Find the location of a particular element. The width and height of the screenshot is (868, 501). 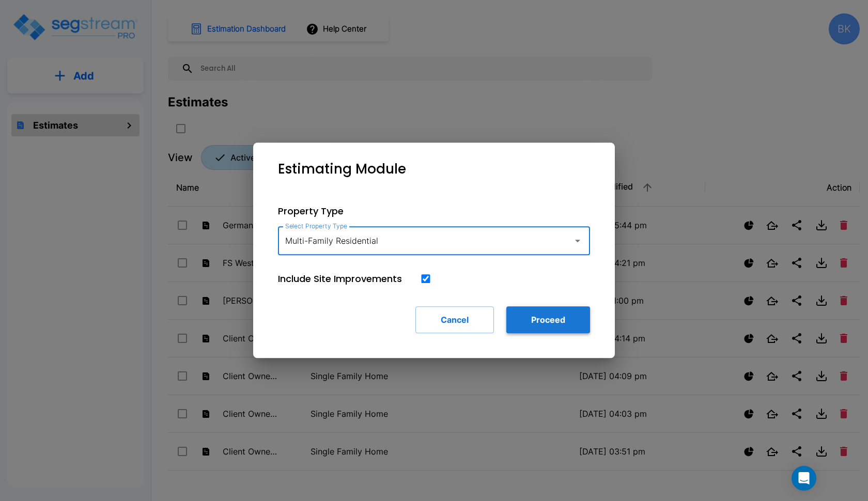

div: Open Intercom Messenger is located at coordinates (804, 478).